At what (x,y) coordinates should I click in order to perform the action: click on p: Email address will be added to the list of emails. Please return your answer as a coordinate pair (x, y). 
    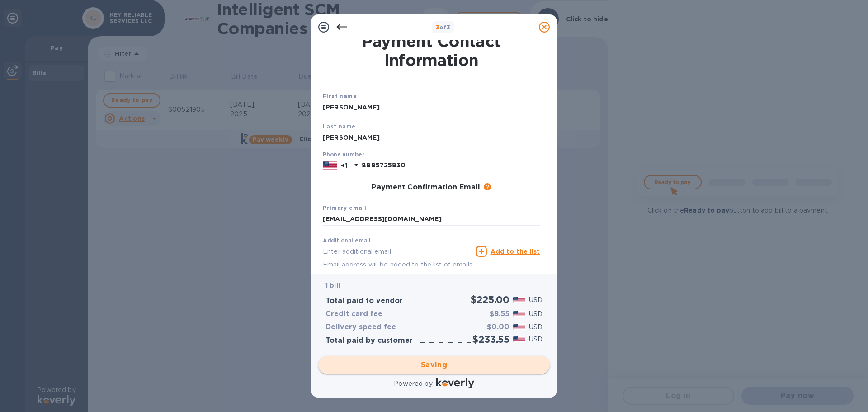
    Looking at the image, I should click on (397, 265).